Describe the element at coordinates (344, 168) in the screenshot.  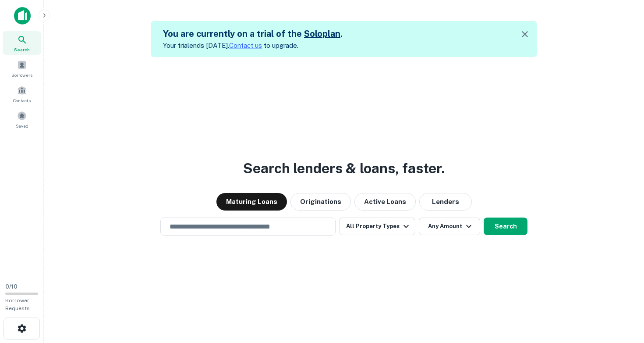
I see `h3: Search lenders & loans, faster.` at that location.